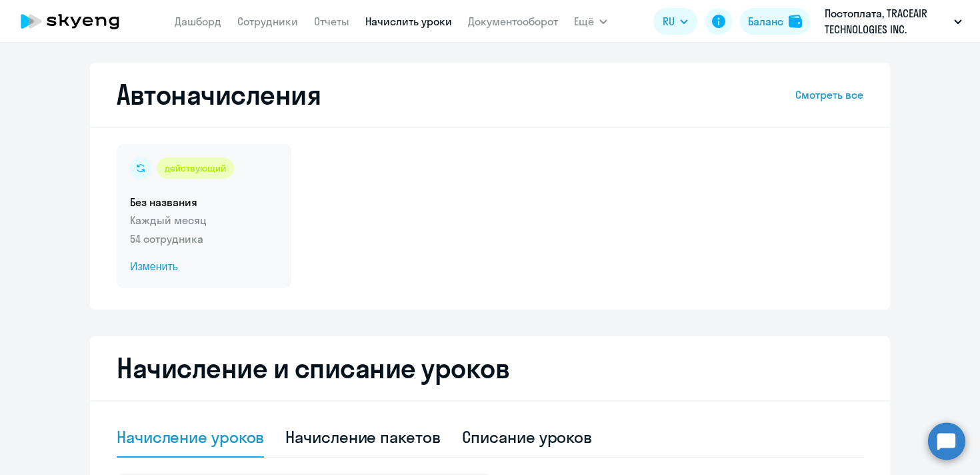 This screenshot has width=980, height=475. Describe the element at coordinates (675, 21) in the screenshot. I see `button: RU` at that location.